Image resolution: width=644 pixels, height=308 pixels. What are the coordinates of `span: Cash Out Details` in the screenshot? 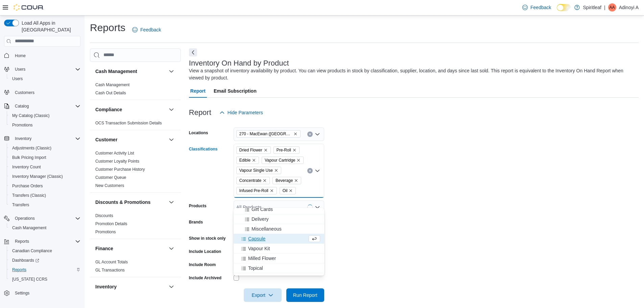 It's located at (110, 93).